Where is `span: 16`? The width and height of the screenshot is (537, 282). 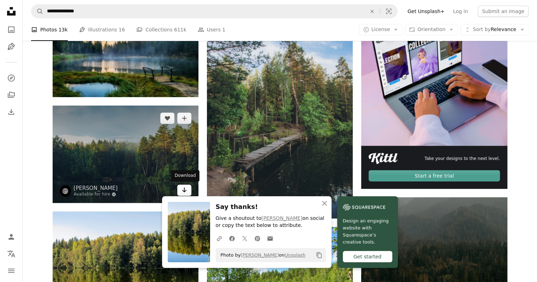
span: 16 is located at coordinates (122, 30).